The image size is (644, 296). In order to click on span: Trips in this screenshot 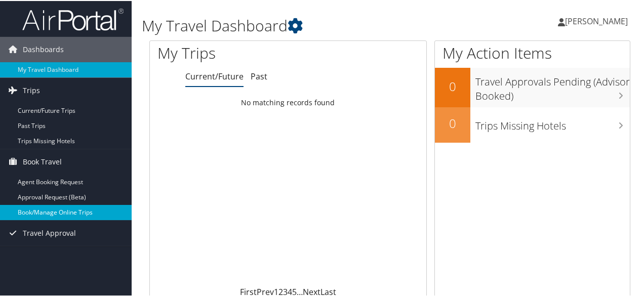, I will do `click(32, 90)`.